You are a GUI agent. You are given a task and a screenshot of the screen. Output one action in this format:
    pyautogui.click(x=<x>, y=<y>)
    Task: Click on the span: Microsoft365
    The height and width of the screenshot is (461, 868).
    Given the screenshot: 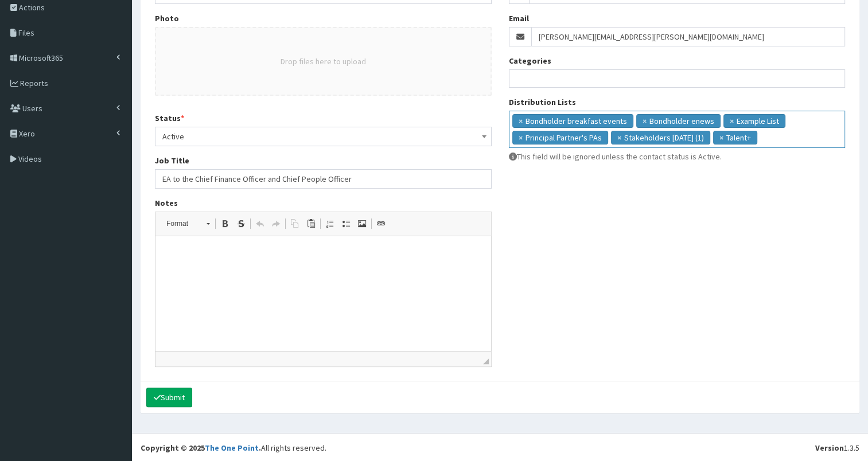 What is the action you would take?
    pyautogui.click(x=41, y=58)
    